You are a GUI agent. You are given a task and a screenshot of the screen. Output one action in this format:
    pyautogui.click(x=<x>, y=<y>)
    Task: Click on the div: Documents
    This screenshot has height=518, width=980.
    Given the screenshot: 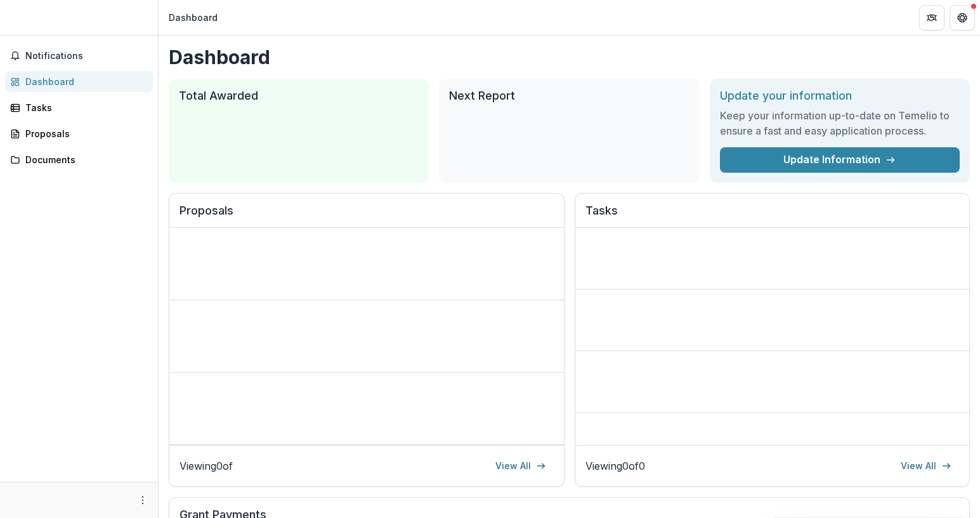 What is the action you would take?
    pyautogui.click(x=84, y=160)
    